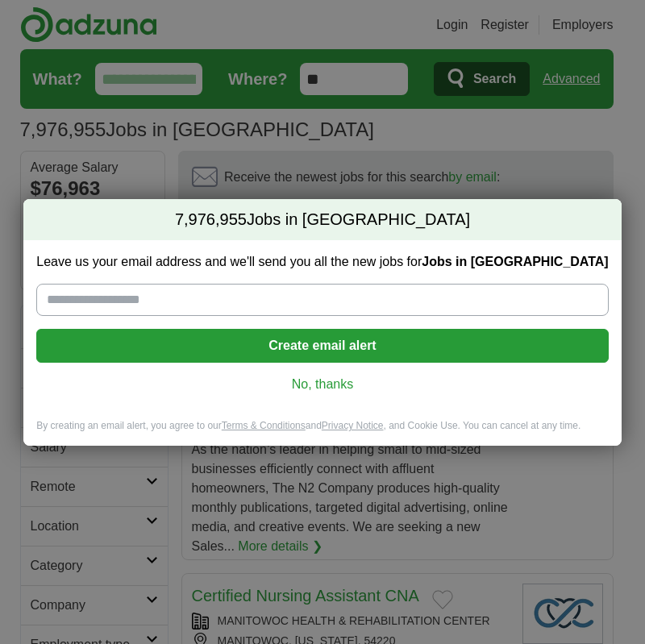 The height and width of the screenshot is (644, 645). Describe the element at coordinates (352, 426) in the screenshot. I see `a: Privacy Notice` at that location.